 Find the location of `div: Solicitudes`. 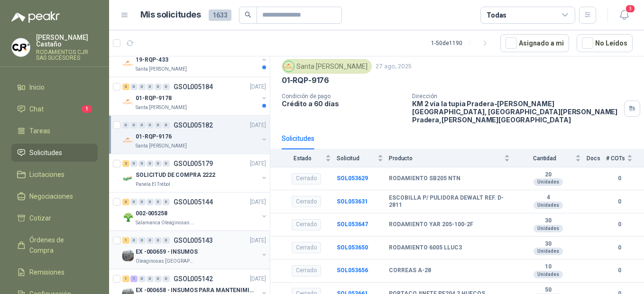

div: Solicitudes is located at coordinates (297, 139).